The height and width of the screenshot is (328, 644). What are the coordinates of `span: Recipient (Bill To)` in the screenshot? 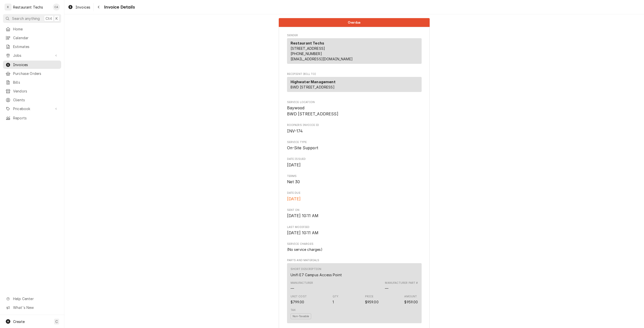 It's located at (354, 74).